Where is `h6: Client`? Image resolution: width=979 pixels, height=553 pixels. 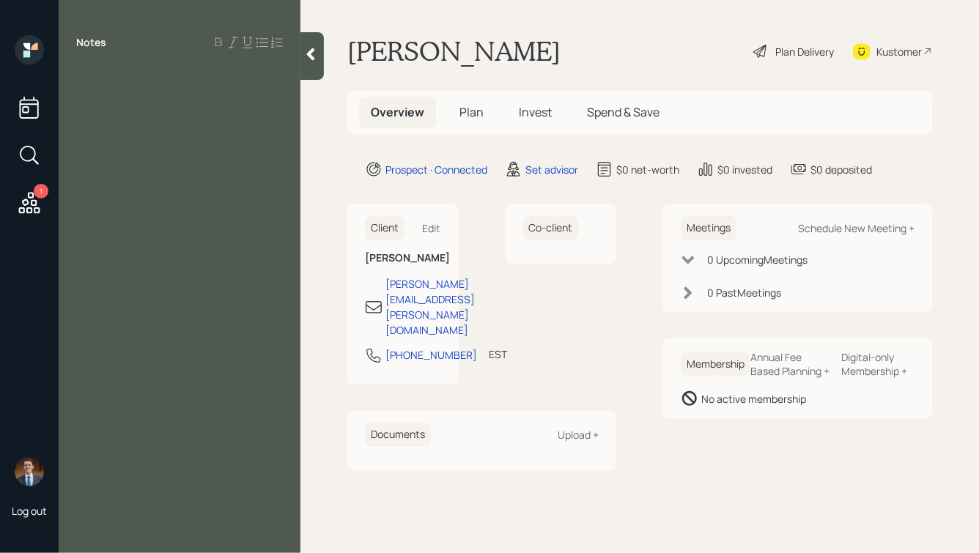
h6: Client is located at coordinates (385, 228).